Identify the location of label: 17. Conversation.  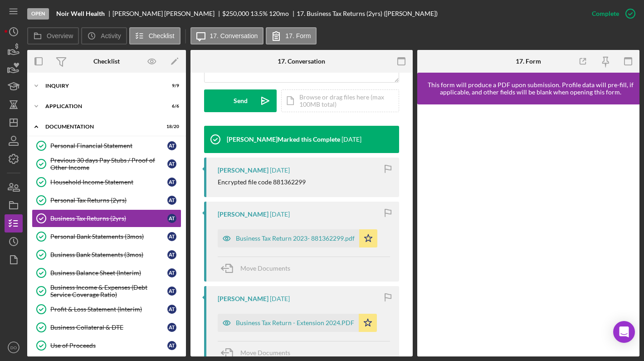
(234, 36).